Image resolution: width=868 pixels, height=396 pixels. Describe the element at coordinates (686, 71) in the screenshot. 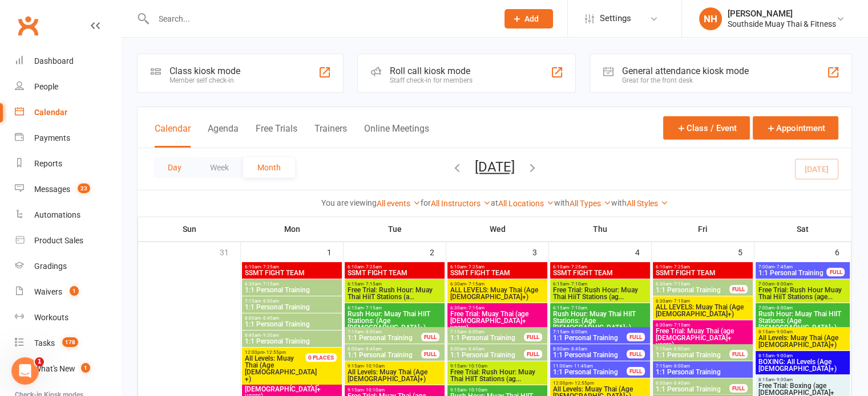

I see `div: General attendance kiosk mode` at that location.